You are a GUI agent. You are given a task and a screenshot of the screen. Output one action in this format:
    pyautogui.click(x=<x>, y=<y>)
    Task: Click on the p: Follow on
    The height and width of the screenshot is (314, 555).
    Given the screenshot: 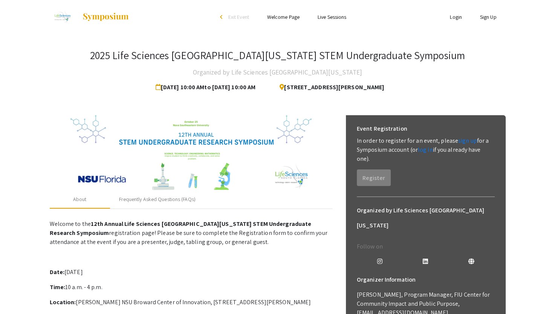 What is the action you would take?
    pyautogui.click(x=425, y=247)
    